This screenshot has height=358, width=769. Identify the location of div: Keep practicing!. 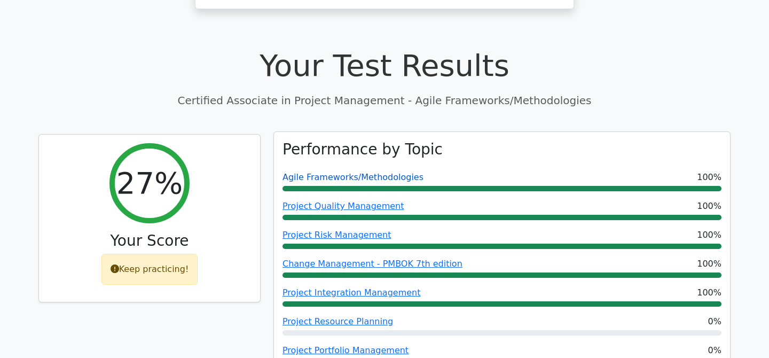
(150, 269).